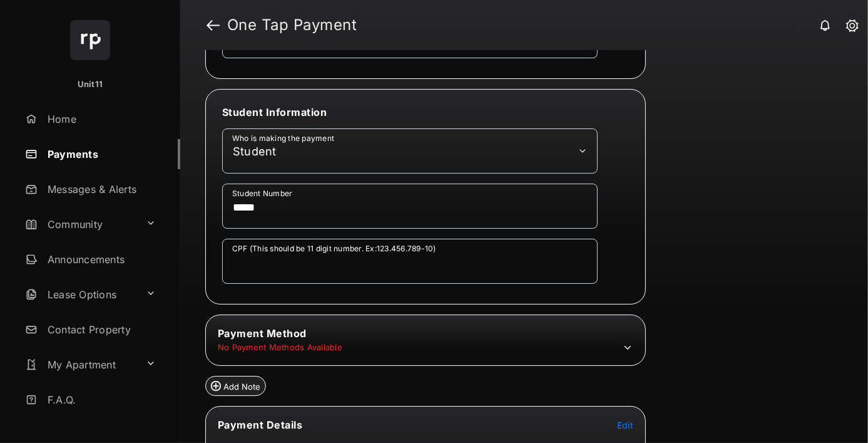 This screenshot has height=443, width=868. Describe the element at coordinates (625, 425) in the screenshot. I see `button: Edit` at that location.